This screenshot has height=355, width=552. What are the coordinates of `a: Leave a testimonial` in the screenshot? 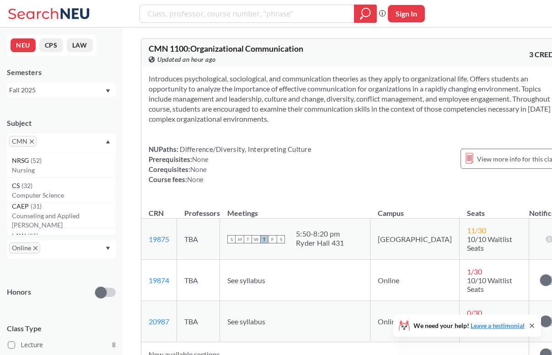 It's located at (498, 325).